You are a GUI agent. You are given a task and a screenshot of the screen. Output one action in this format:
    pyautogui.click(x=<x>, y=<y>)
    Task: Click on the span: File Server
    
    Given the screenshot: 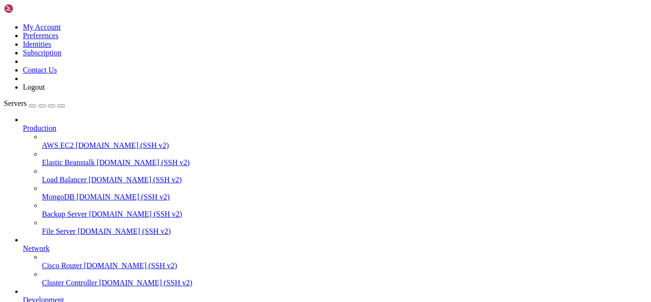 What is the action you would take?
    pyautogui.click(x=59, y=231)
    